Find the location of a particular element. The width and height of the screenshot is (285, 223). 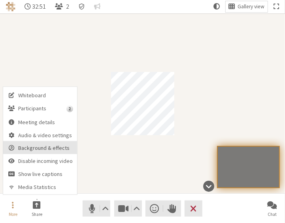

button: Open shared whiteboard is located at coordinates (40, 94).